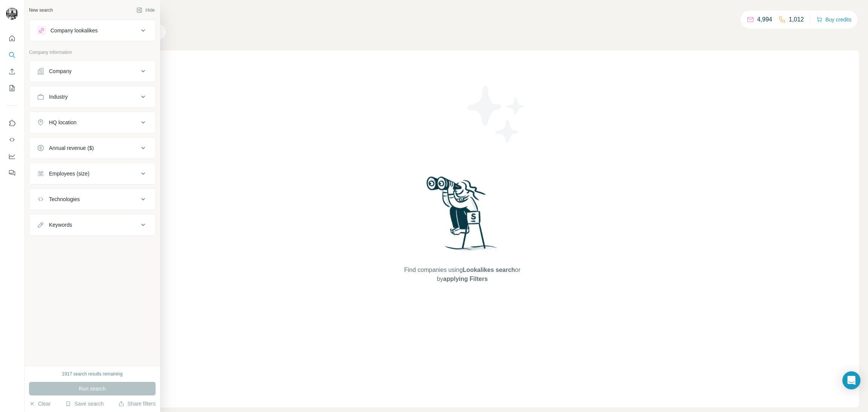 The width and height of the screenshot is (868, 412). Describe the element at coordinates (12, 39) in the screenshot. I see `button: Quick start` at that location.